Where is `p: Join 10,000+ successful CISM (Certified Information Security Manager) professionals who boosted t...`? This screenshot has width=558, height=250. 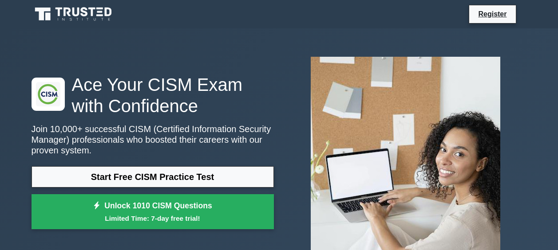
p: Join 10,000+ successful CISM (Certified Information Security Manager) professionals who boosted t... is located at coordinates (153, 140).